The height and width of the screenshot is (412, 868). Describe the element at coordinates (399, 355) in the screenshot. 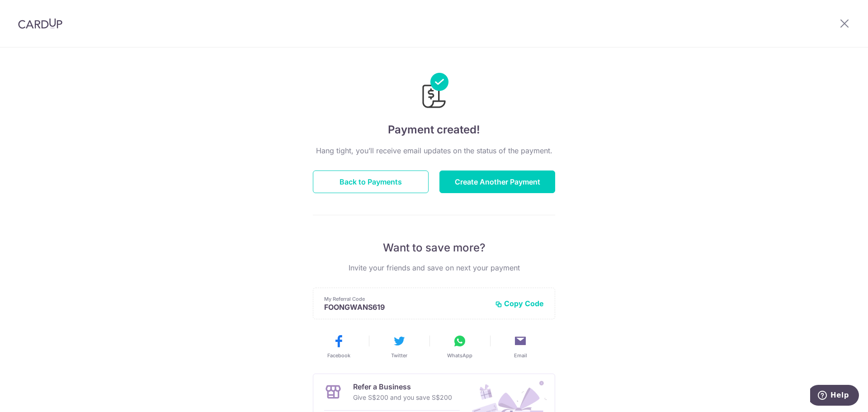

I see `span: Twitter` at that location.